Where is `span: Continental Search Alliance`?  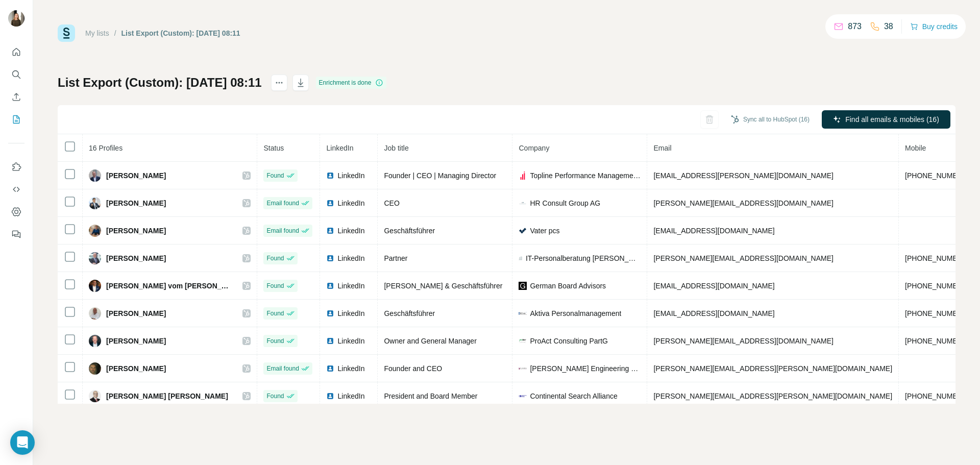 span: Continental Search Alliance is located at coordinates (573, 397).